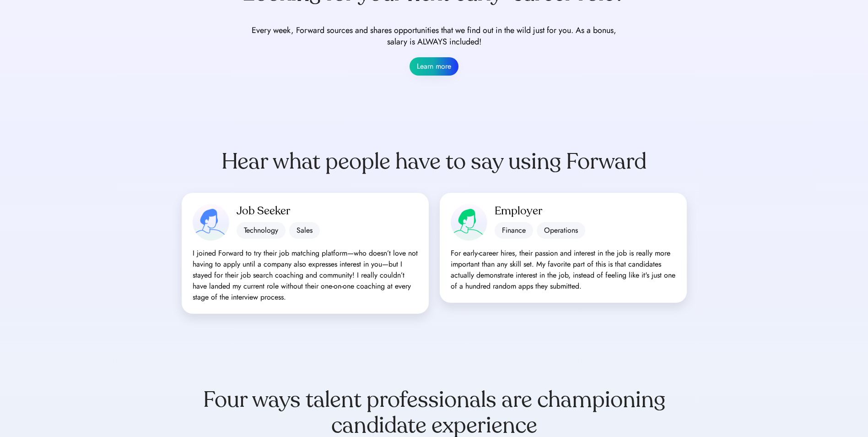 This screenshot has height=437, width=868. Describe the element at coordinates (327, 211) in the screenshot. I see `div: Job Seeker` at that location.